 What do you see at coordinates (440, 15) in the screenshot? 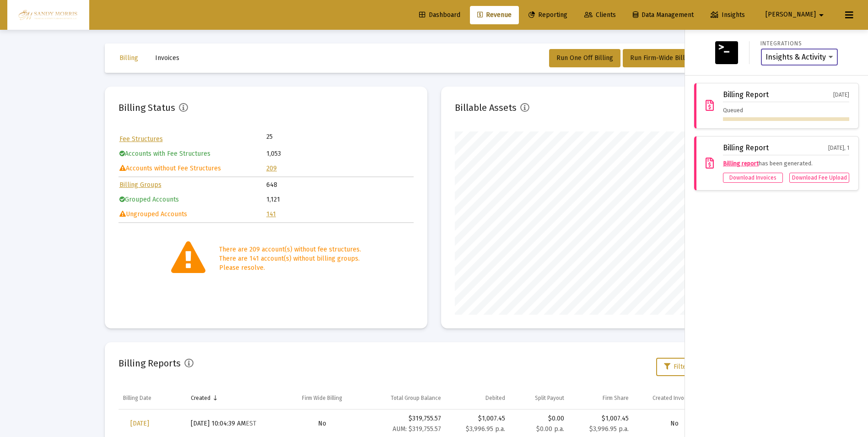
I see `span: Dashboard` at bounding box center [440, 15].